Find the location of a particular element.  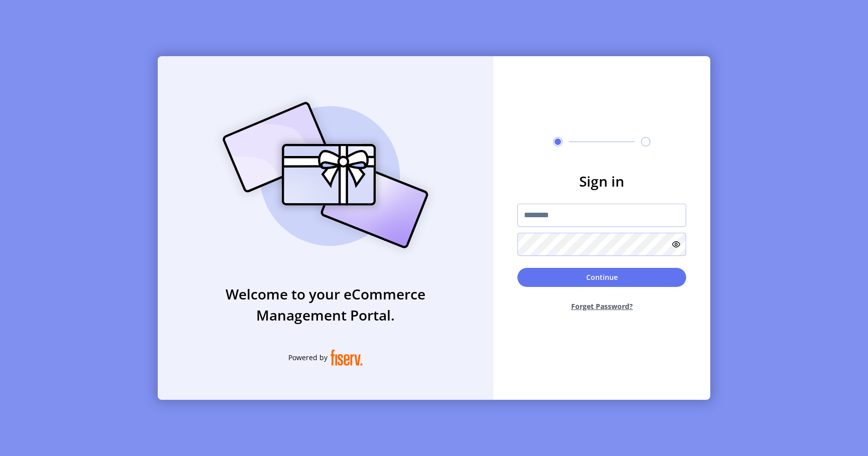

button: Continue is located at coordinates (602, 278).